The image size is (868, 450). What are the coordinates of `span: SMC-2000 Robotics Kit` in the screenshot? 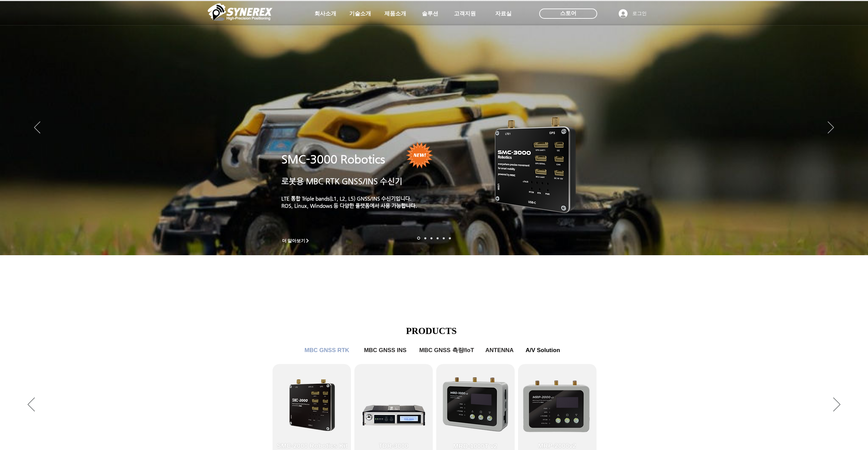 It's located at (312, 446).